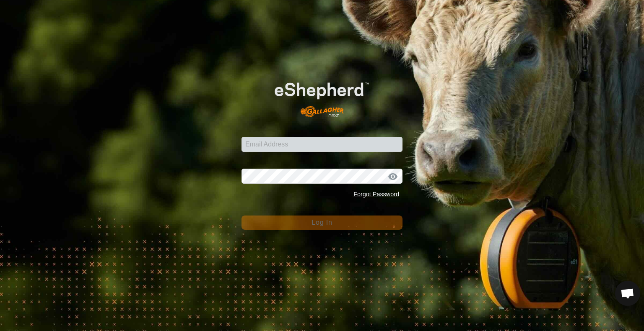  I want to click on a: Forgot Password, so click(376, 195).